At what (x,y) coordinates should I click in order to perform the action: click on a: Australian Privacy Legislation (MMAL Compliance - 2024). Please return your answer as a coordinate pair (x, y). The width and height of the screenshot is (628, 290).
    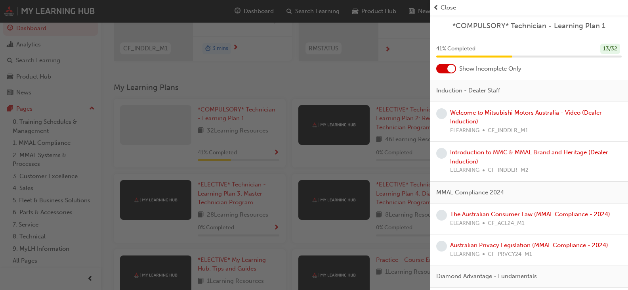
    Looking at the image, I should click on (529, 245).